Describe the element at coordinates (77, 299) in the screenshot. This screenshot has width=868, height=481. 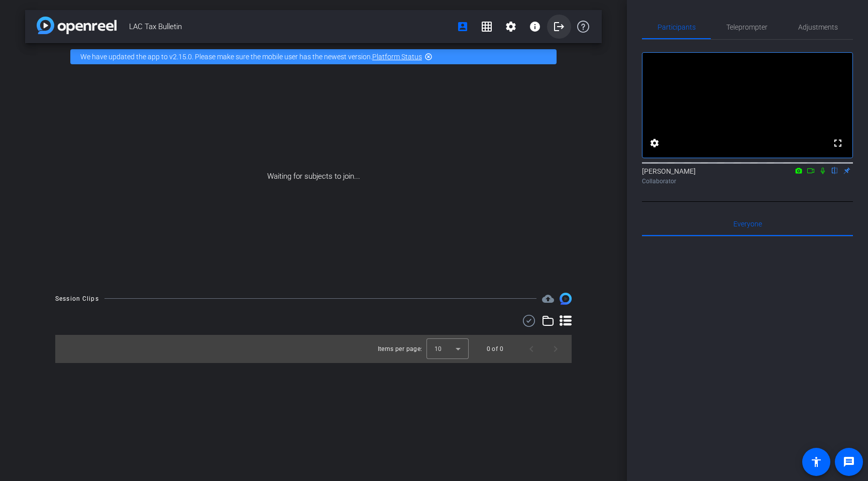
I see `div: Session Clips` at that location.